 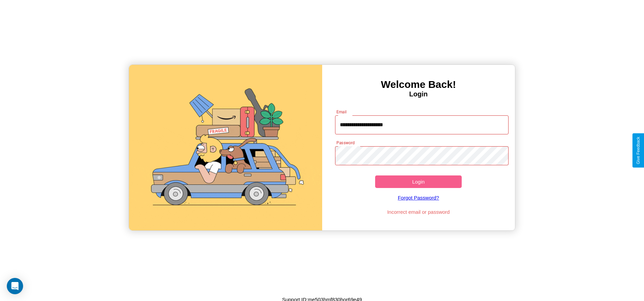 What do you see at coordinates (418, 197) in the screenshot?
I see `a: Forgot Password?` at bounding box center [418, 197].